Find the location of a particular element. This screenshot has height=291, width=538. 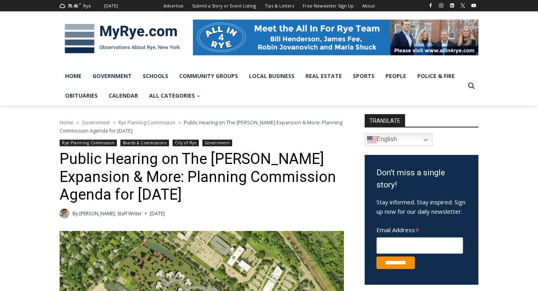

span: All Categories is located at coordinates (174, 96).